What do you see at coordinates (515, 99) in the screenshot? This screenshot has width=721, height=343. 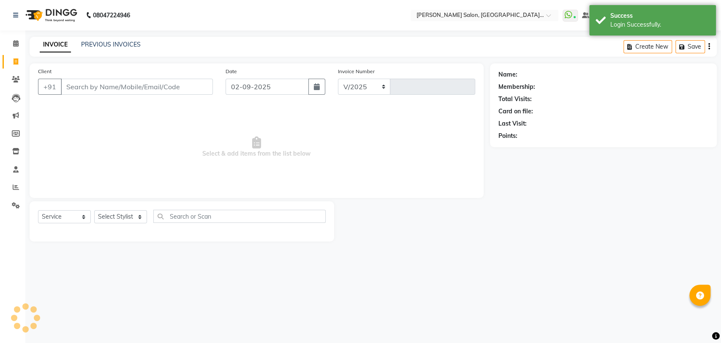 I see `div: Total Visits:` at bounding box center [515, 99].